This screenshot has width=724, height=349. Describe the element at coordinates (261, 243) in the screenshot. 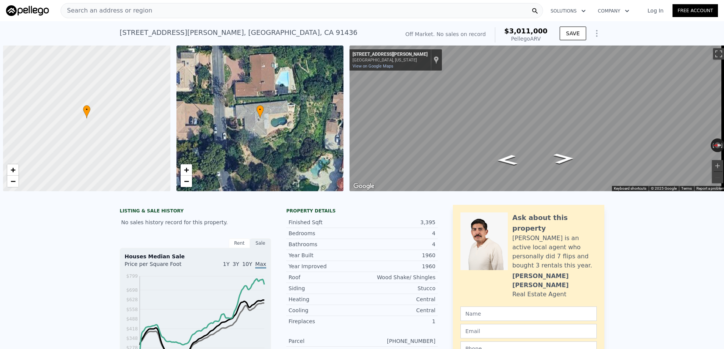

I see `div: Sale` at that location.